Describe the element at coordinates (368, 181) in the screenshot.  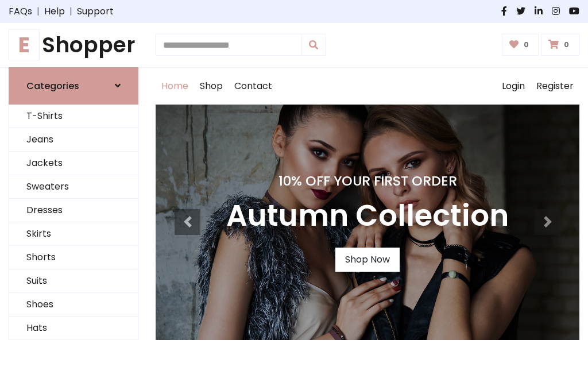
I see `h4: 10% Off Your First Order` at that location.